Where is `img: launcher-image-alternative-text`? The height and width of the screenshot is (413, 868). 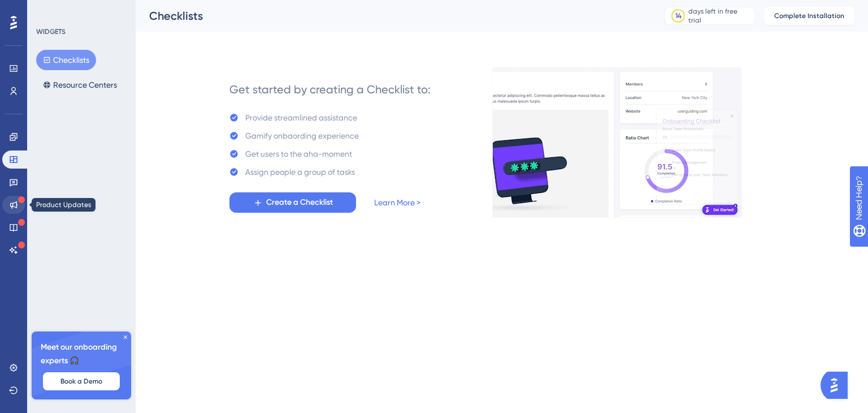 img: launcher-image-alternative-text is located at coordinates (13, 17).